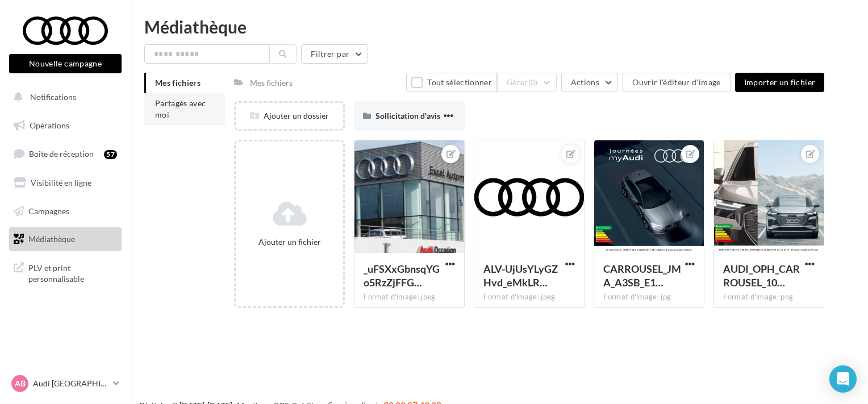 The width and height of the screenshot is (868, 404). Describe the element at coordinates (61, 154) in the screenshot. I see `span: Boîte de réception` at that location.